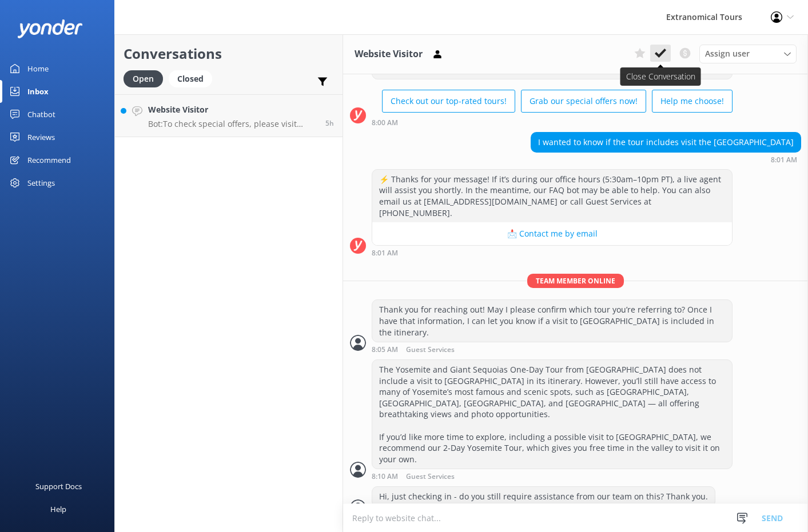  I want to click on div: Assign User, so click(748, 54).